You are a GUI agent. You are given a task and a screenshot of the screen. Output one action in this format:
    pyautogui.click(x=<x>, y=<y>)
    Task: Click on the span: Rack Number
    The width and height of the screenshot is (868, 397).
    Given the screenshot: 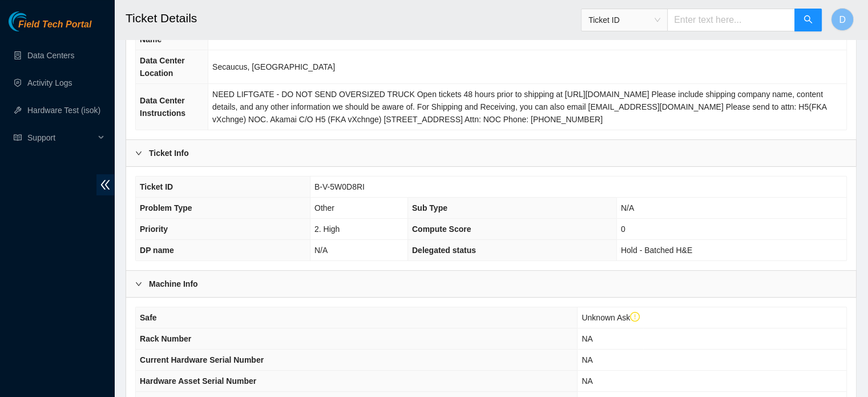 What is the action you would take?
    pyautogui.click(x=166, y=339)
    